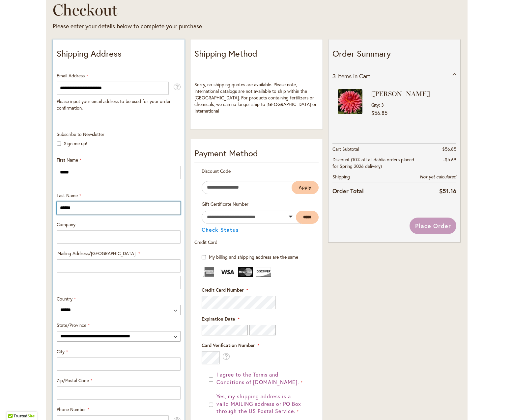 This screenshot has height=420, width=513. Describe the element at coordinates (348, 190) in the screenshot. I see `strong: Order Total` at that location.